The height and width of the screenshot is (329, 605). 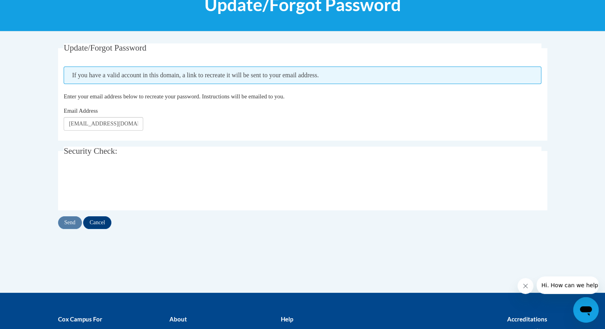 I want to click on span: If you have a valid account in this domain, a link to recreate it will be sent to your email addr..., so click(x=302, y=75).